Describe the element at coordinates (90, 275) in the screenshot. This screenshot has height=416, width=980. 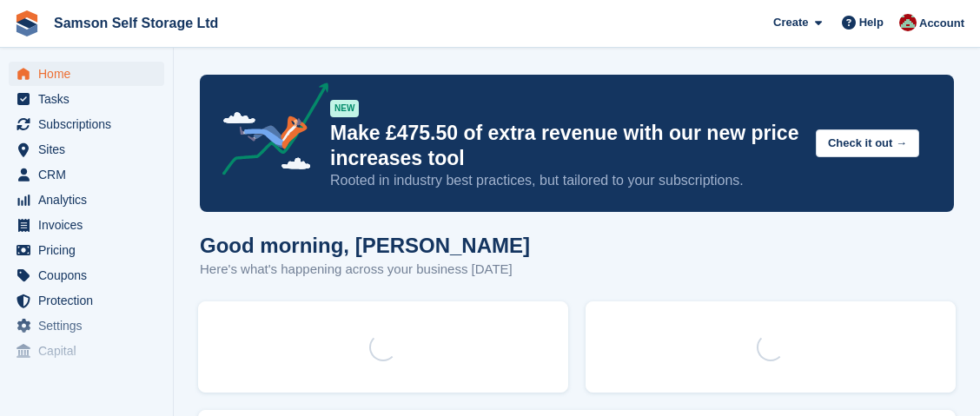
I see `span: Coupons` at that location.